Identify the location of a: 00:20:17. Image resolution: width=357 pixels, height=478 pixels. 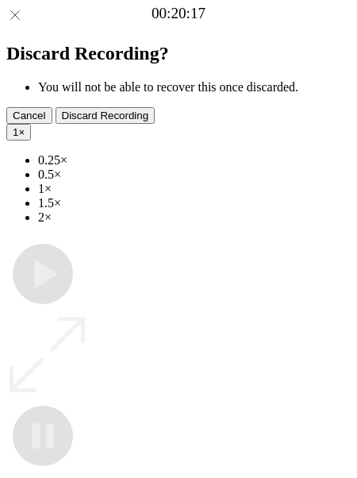
(179, 13).